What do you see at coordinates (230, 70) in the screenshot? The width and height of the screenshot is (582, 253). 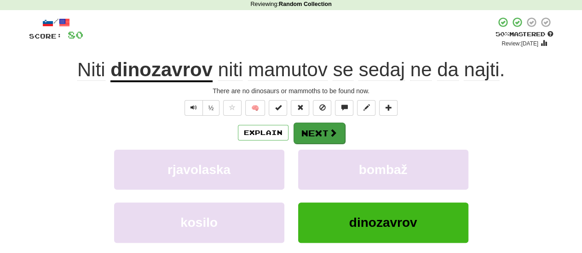 I see `span: niti` at bounding box center [230, 70].